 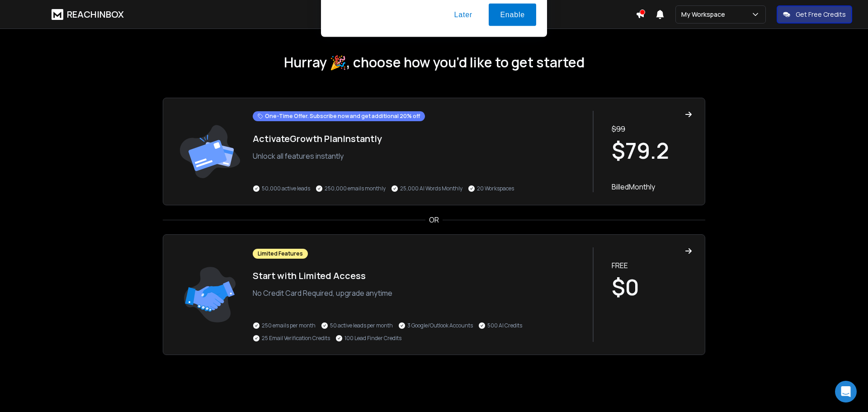 What do you see at coordinates (295, 338) in the screenshot?
I see `p: 25 Email Verification Credits` at bounding box center [295, 338].